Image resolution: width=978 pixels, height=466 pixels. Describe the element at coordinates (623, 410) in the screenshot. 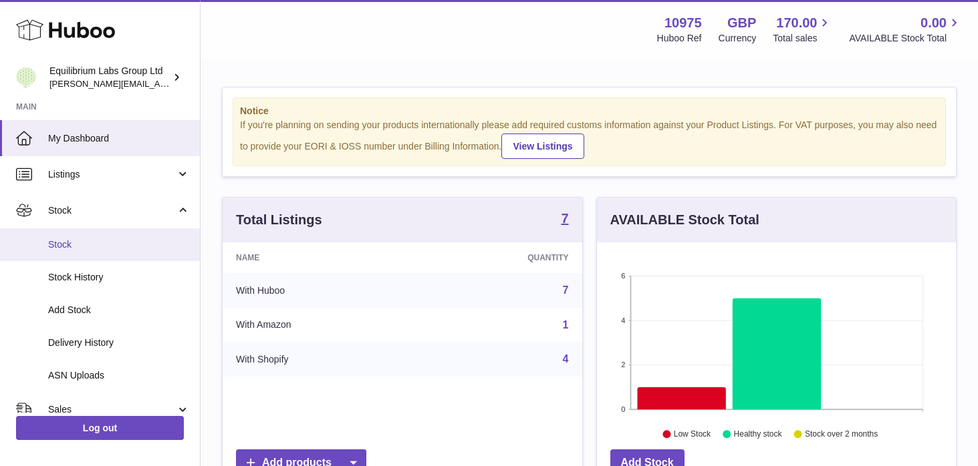

I see `text: 0` at that location.